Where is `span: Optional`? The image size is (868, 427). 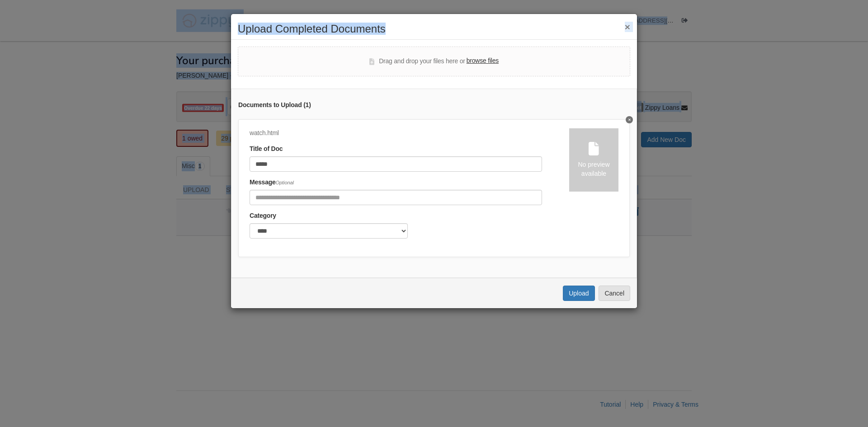 span: Optional is located at coordinates (285, 183).